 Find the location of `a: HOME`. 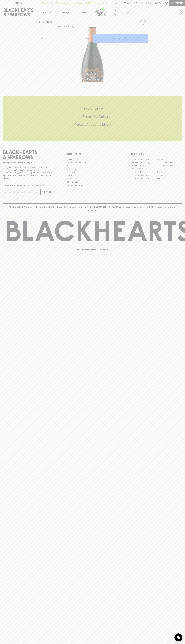

a: HOME is located at coordinates (42, 22).